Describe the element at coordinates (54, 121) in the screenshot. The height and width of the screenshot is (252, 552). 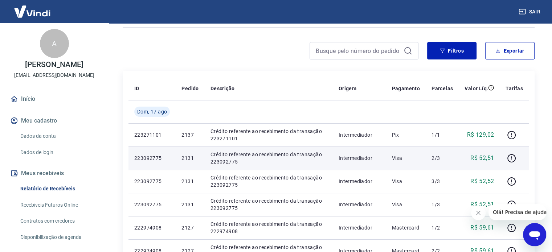
I see `button: Meu cadastro` at that location.